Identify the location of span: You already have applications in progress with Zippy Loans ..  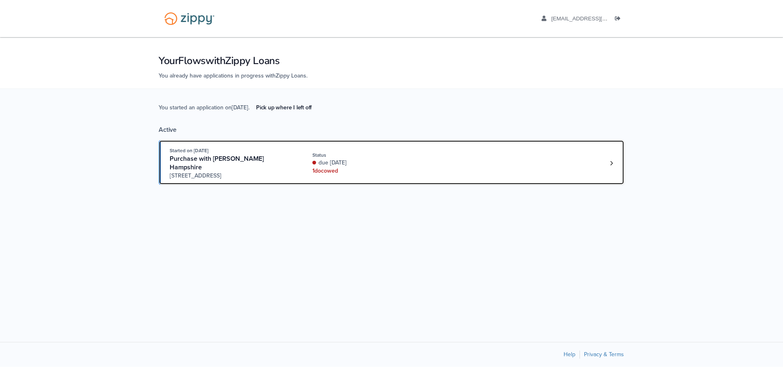
(233, 75).